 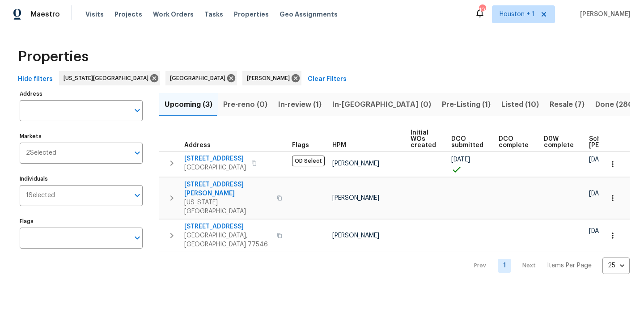 What do you see at coordinates (514, 142) in the screenshot?
I see `span: DCO complete` at bounding box center [514, 142].